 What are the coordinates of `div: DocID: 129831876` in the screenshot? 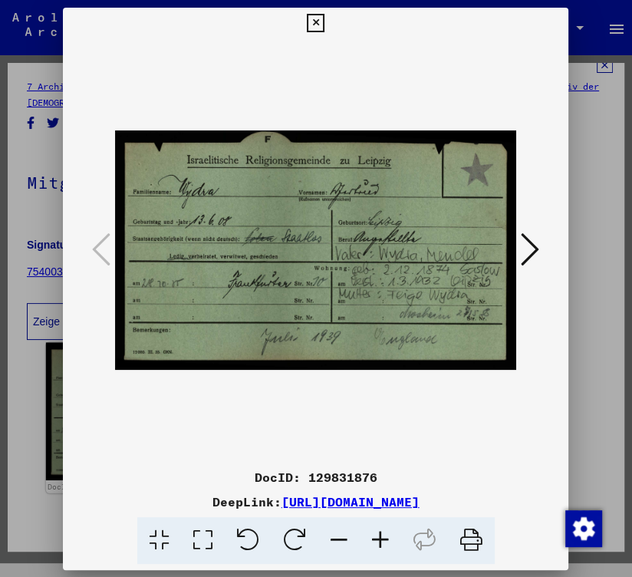 It's located at (315, 477).